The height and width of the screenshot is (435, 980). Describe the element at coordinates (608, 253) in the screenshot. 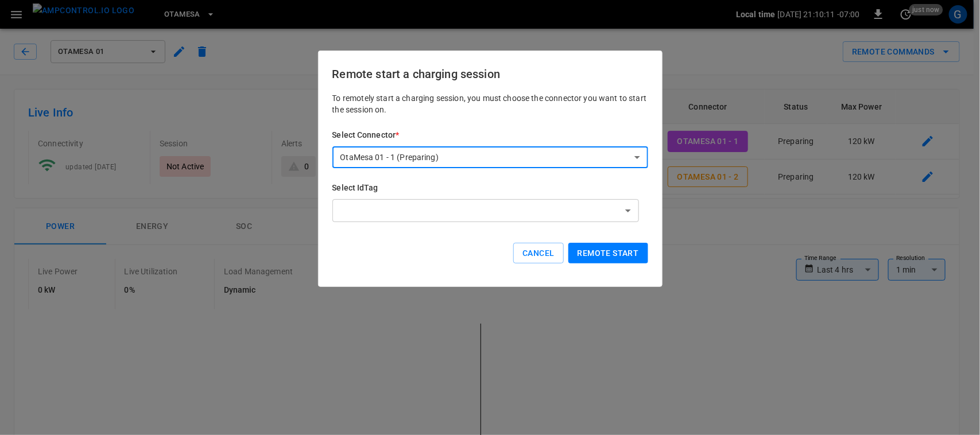

I see `button: Remote start` at that location.